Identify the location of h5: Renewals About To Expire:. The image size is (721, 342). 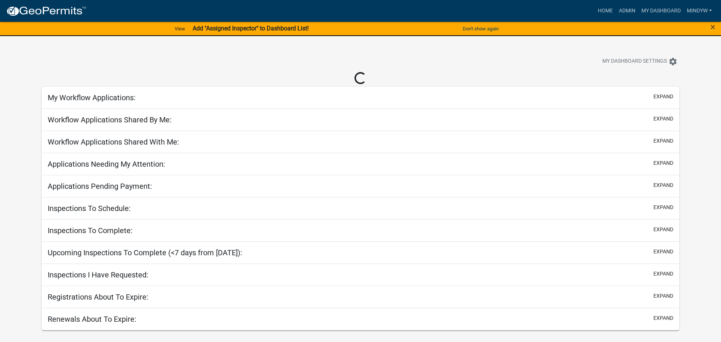
(92, 319).